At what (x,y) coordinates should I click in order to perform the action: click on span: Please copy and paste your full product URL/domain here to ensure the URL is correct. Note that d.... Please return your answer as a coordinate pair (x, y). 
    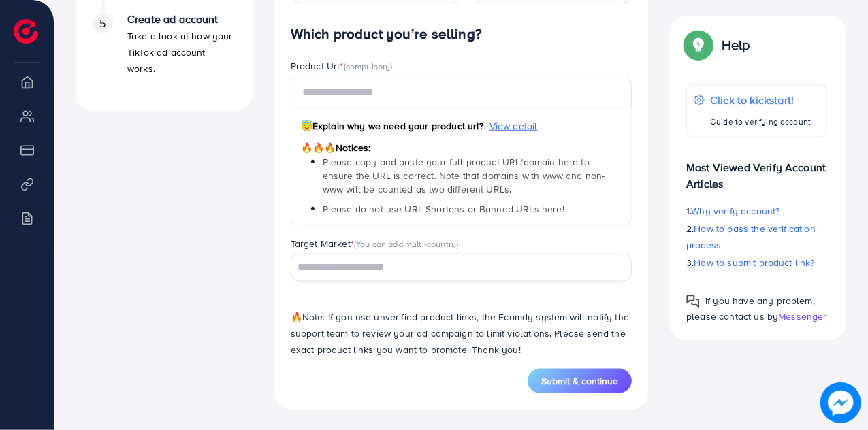
    Looking at the image, I should click on (463, 176).